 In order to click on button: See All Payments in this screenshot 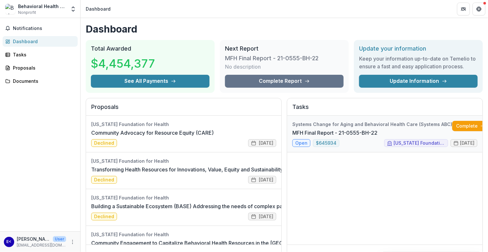, I will do `click(150, 81)`.